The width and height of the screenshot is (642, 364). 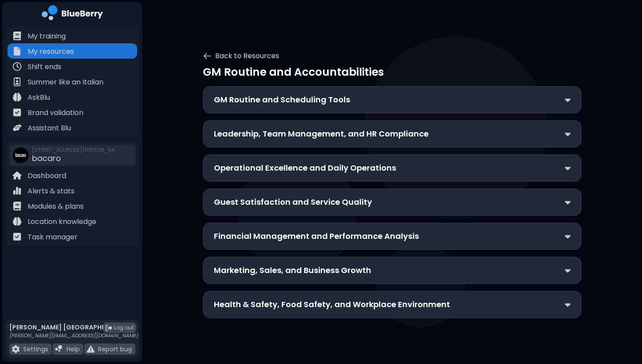 What do you see at coordinates (39, 98) in the screenshot?
I see `p: AskBlu` at bounding box center [39, 98].